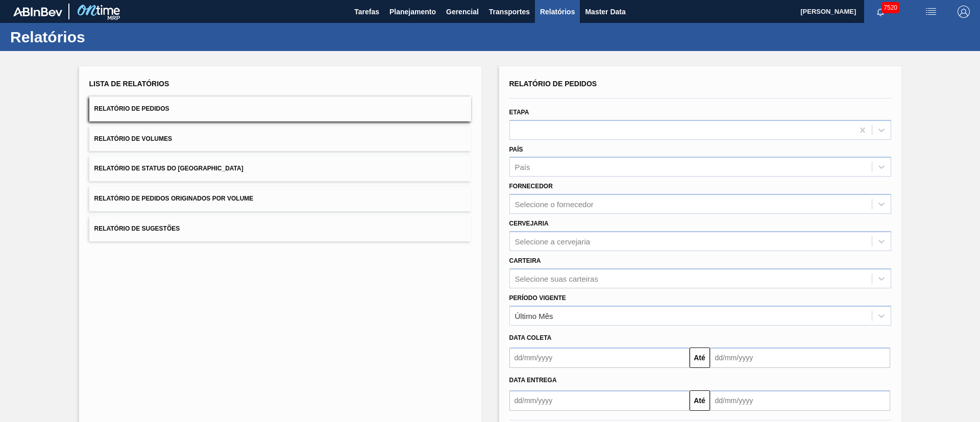 This screenshot has height=422, width=980. What do you see at coordinates (525, 261) in the screenshot?
I see `label: Carteira` at bounding box center [525, 261].